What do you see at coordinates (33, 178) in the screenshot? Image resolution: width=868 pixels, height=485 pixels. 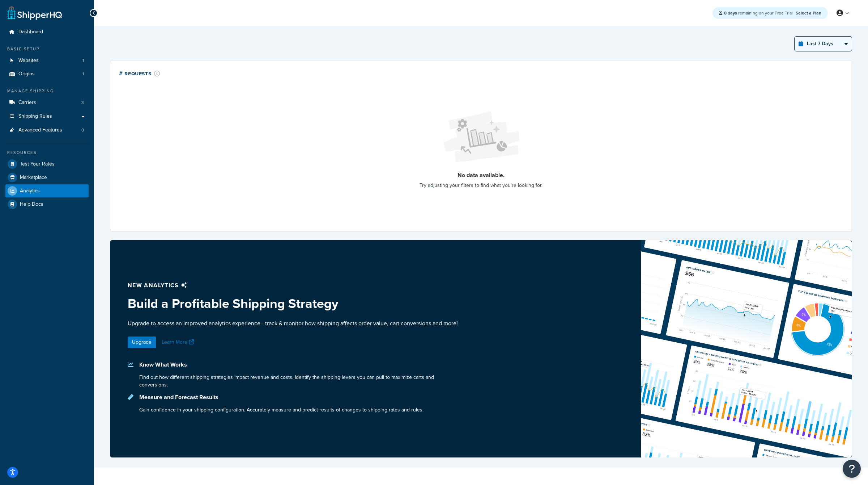 I see `span: Marketplace` at bounding box center [33, 178].